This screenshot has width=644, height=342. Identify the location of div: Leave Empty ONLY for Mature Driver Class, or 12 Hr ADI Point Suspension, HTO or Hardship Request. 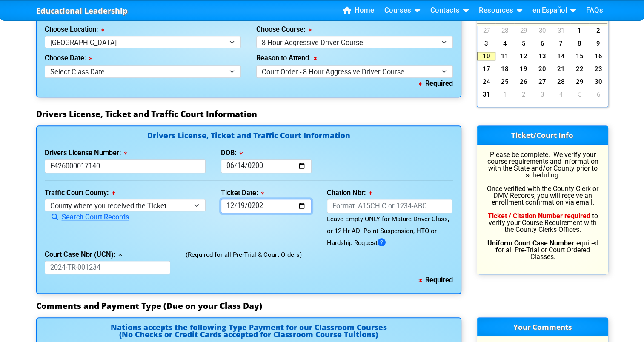
(390, 231).